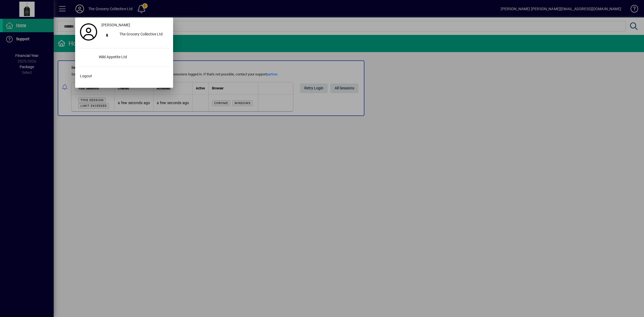  I want to click on button: Logout, so click(124, 76).